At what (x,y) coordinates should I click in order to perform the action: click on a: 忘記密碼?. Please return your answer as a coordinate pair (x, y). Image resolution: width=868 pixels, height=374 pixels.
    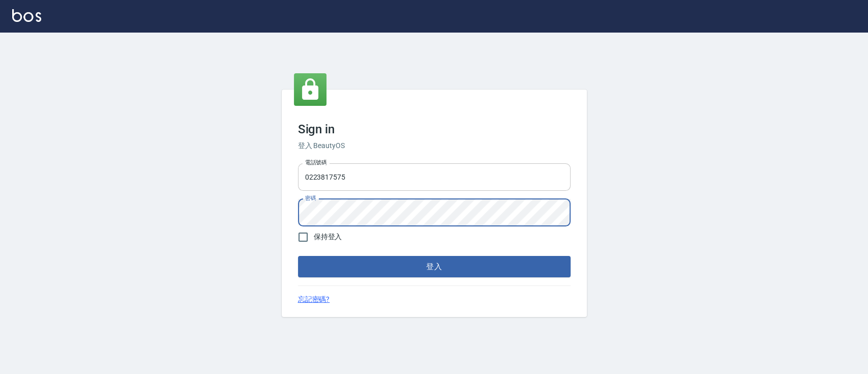
    Looking at the image, I should click on (314, 299).